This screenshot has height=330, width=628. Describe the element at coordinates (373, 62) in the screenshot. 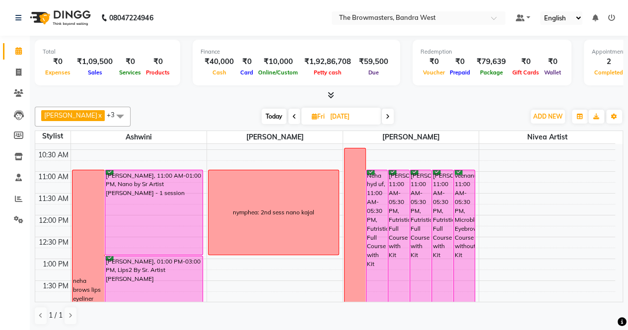

I see `div: ₹59,500` at that location.